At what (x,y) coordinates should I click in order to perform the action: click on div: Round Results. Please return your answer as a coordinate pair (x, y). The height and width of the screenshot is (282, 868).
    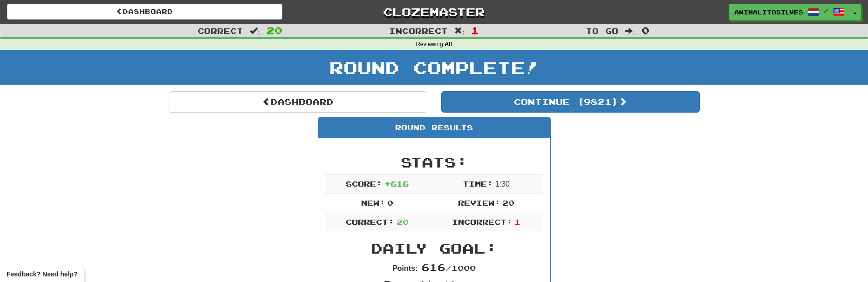
    Looking at the image, I should click on (434, 128).